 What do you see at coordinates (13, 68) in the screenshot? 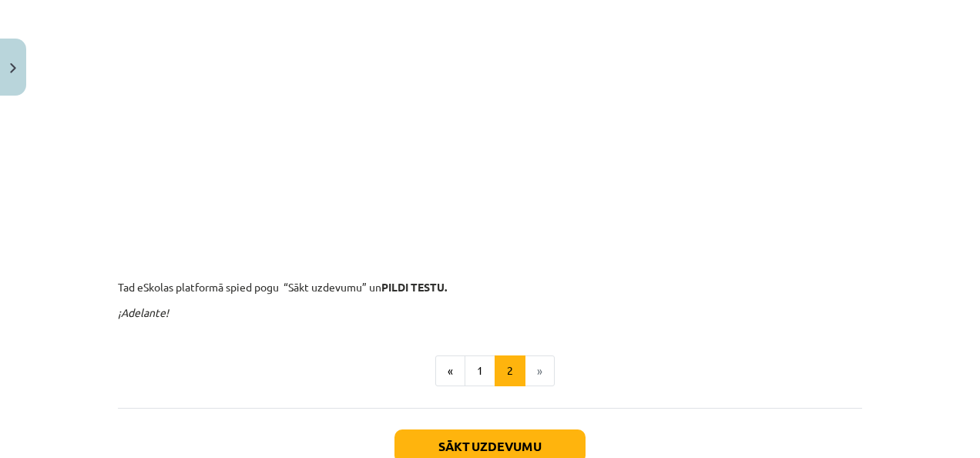
I see `img: icon-close-lesson-0947bae3869378f0d4975bcd49f059093ad1ed9edebbc8119c70593378902aed.svg` at bounding box center [13, 68].